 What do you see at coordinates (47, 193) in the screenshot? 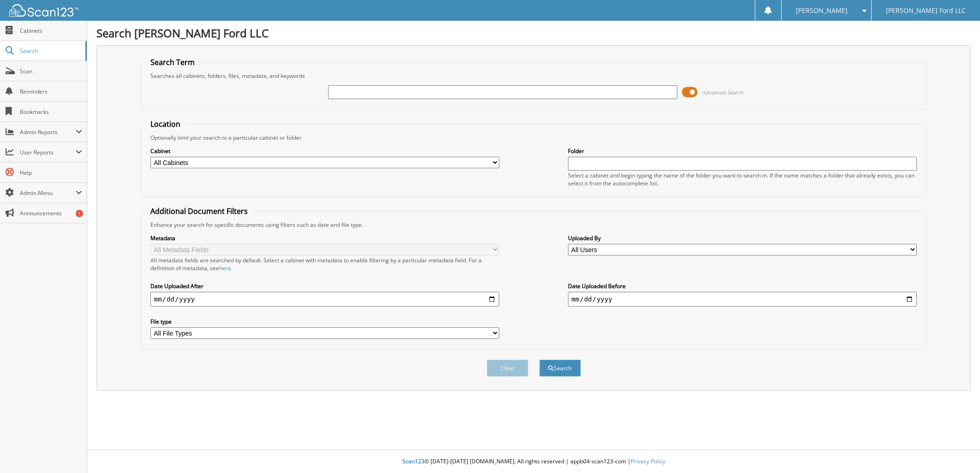
I see `span: Admin Menu` at bounding box center [47, 193].